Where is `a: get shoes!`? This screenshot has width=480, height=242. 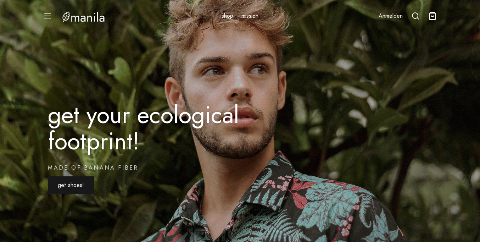 a: get shoes! is located at coordinates (71, 185).